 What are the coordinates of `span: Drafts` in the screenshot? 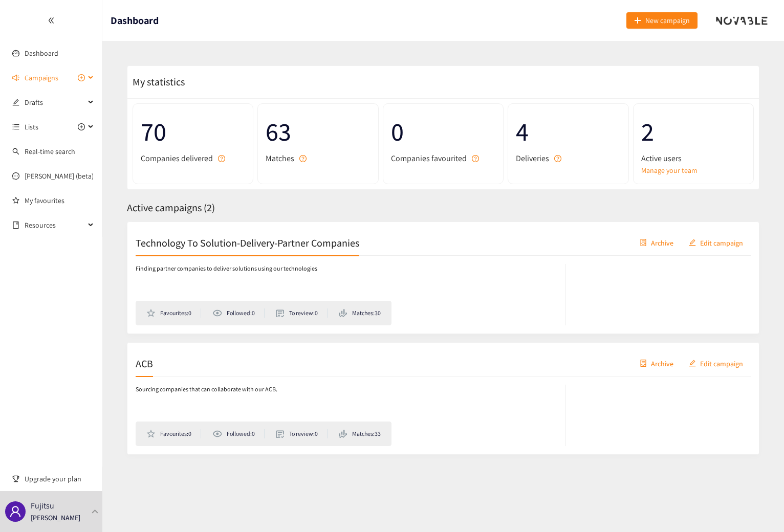 It's located at (55, 103).